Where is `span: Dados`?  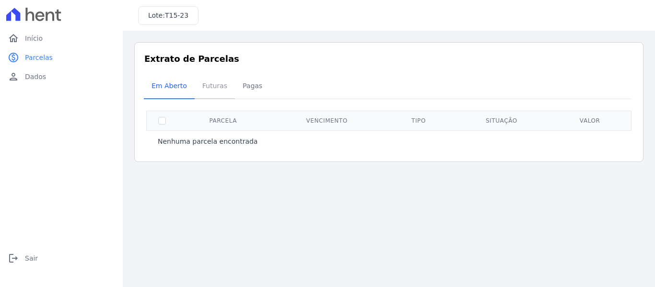
span: Dados is located at coordinates (36, 77).